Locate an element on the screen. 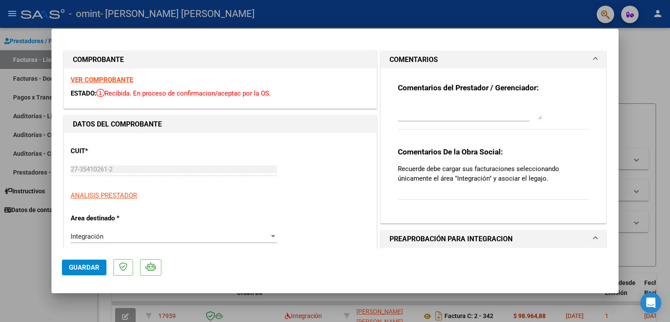 The image size is (670, 322). p: CUIT is located at coordinates (116, 151).